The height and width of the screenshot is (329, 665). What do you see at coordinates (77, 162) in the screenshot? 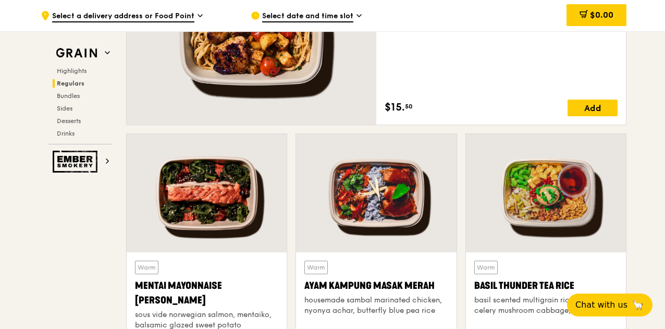
I see `img: Ember Smokery web logo` at bounding box center [77, 162].